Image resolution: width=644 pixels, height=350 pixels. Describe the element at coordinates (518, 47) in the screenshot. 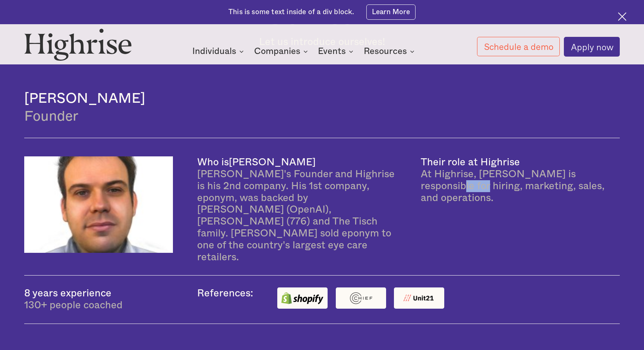

I see `a: Schedule a demo` at that location.